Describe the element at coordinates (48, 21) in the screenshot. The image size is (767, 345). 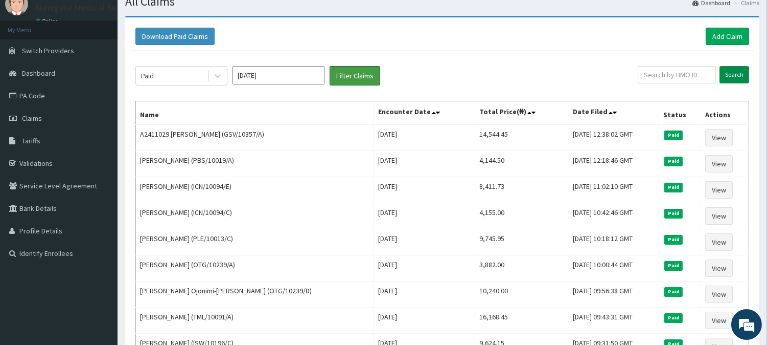
I see `a: Online` at that location.